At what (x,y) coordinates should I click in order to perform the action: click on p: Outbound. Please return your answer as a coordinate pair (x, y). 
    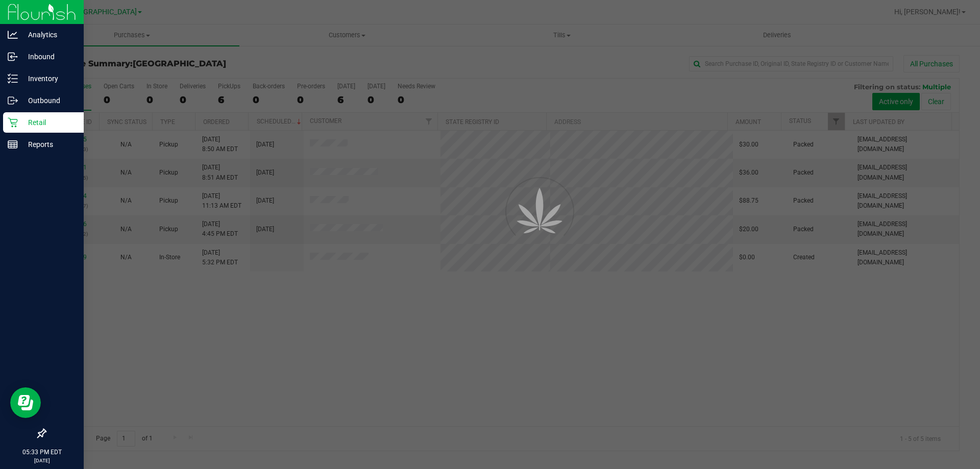
    Looking at the image, I should click on (48, 100).